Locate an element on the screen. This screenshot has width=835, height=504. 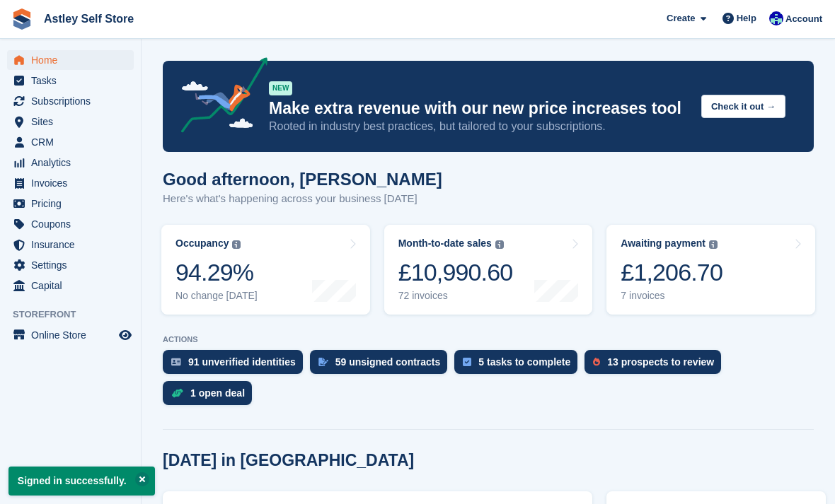
div: 13 prospects to review is located at coordinates (660, 362).